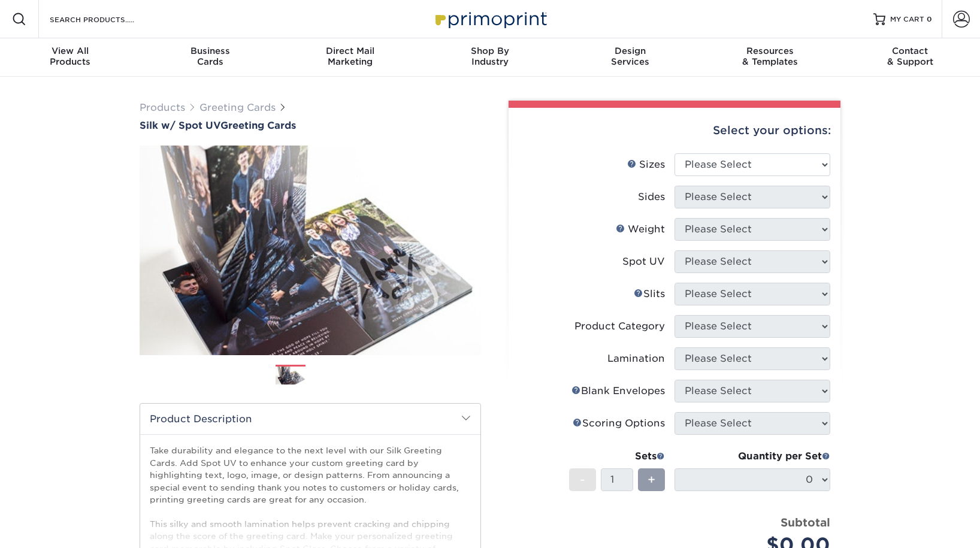  Describe the element at coordinates (106, 19) in the screenshot. I see `input: SEARCH PRODUCTS.....` at that location.